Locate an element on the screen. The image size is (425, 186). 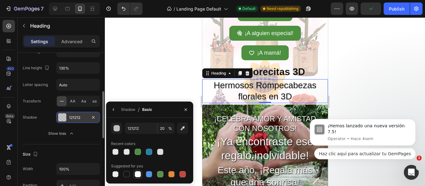
span: 1 is located at coordinates (419, 158).